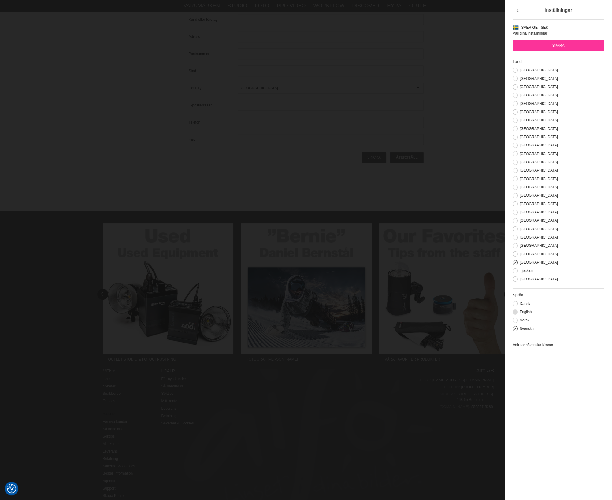 The image size is (612, 500). Describe the element at coordinates (419, 6) in the screenshot. I see `a: Outlet` at that location.